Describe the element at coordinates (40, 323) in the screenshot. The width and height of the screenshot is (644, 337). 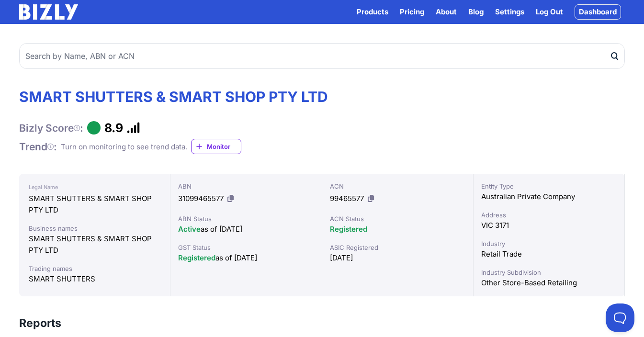
I see `h3: Reports` at that location.